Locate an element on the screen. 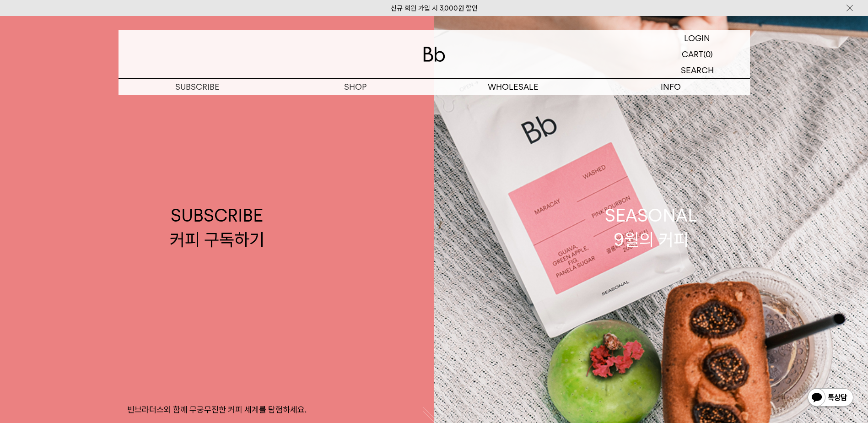 Image resolution: width=868 pixels, height=423 pixels. div: SEASONAL 9월의 커피 is located at coordinates (651, 228).